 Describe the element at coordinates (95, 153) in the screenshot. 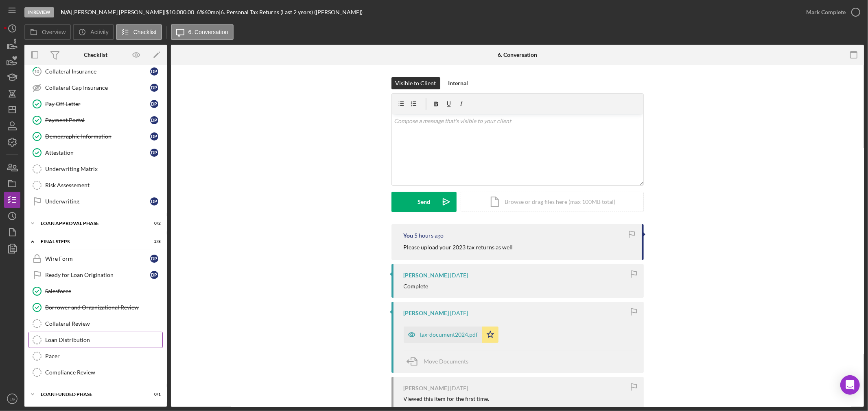

I see `a: AttestationDP` at that location.